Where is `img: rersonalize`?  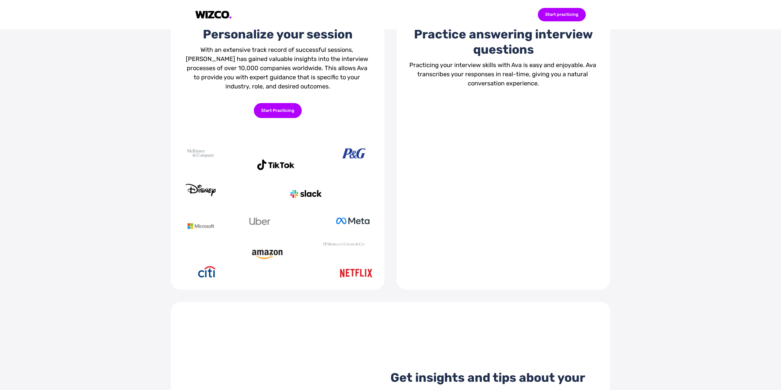 img: rersonalize is located at coordinates (278, 213).